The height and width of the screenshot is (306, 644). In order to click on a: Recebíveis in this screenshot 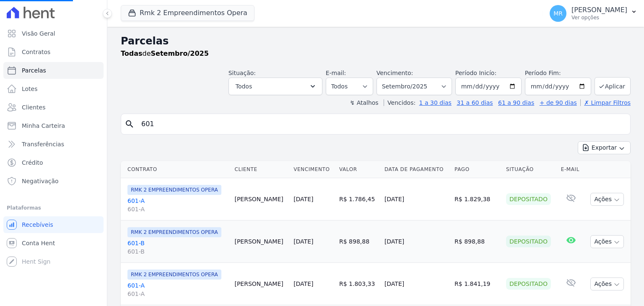, I will do `click(53, 225)`.